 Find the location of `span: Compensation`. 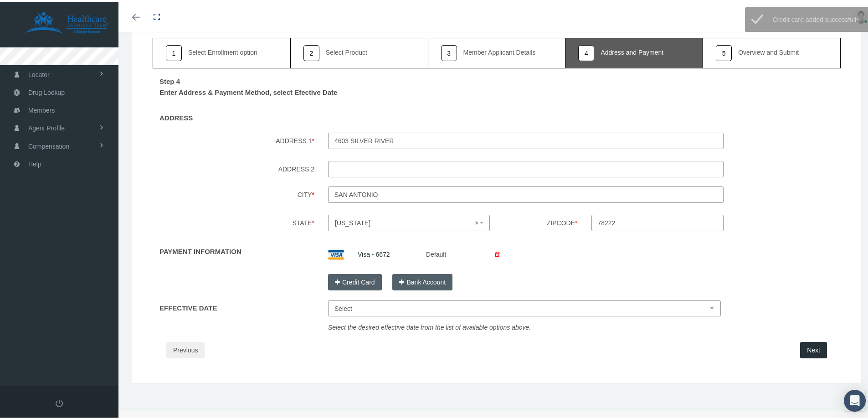

span: Compensation is located at coordinates (49, 145).